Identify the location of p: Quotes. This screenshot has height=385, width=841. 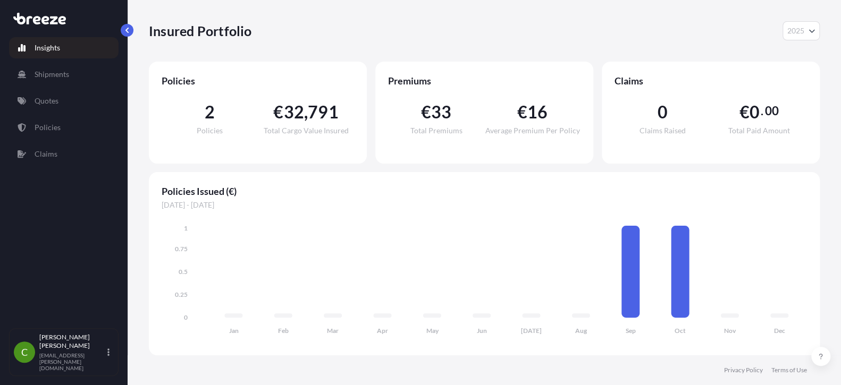
(46, 101).